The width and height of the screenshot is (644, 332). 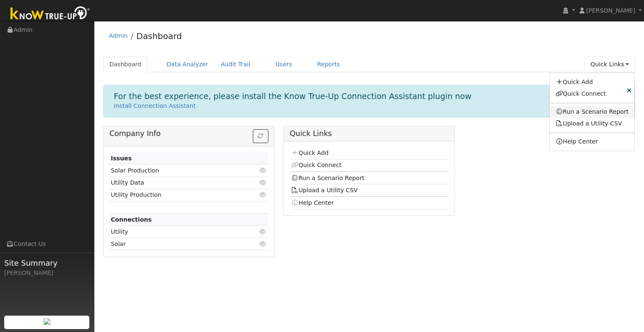 What do you see at coordinates (187, 64) in the screenshot?
I see `a: Data Analyzer` at bounding box center [187, 64].